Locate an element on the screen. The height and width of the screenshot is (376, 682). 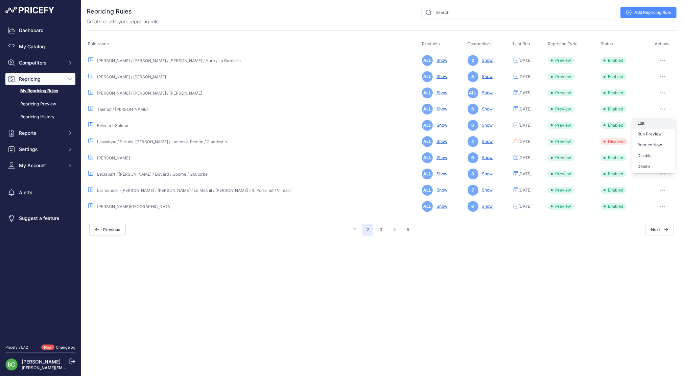
a: Suggest a feature is located at coordinates (40, 218).